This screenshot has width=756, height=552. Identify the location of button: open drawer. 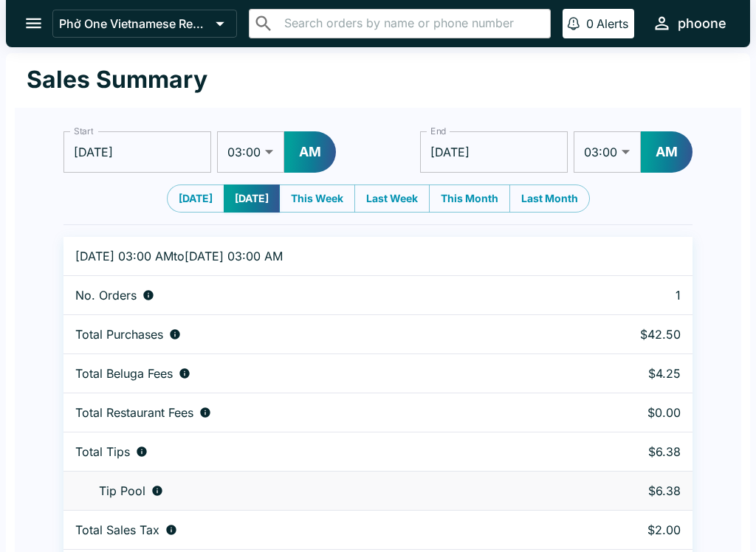
(34, 23).